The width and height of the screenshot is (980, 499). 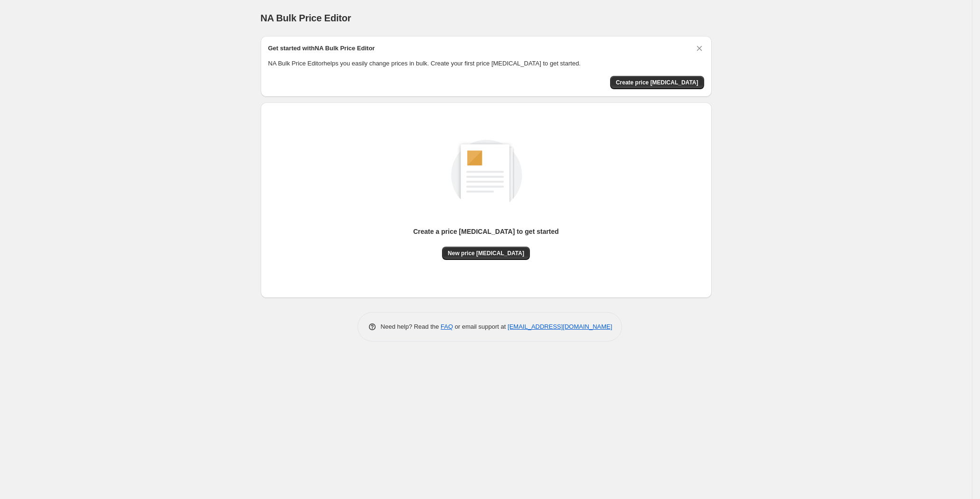 I want to click on span: or email support at, so click(x=480, y=327).